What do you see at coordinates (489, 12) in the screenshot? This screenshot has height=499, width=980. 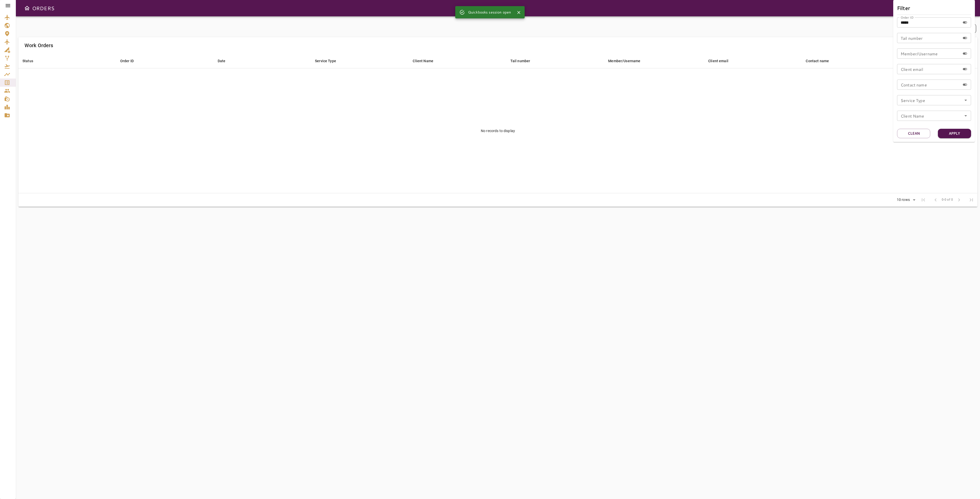 I see `div: Quickbooks session open` at bounding box center [489, 12].